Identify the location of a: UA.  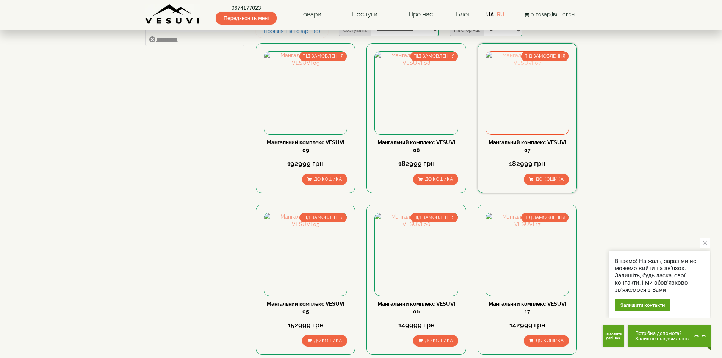
(490, 14).